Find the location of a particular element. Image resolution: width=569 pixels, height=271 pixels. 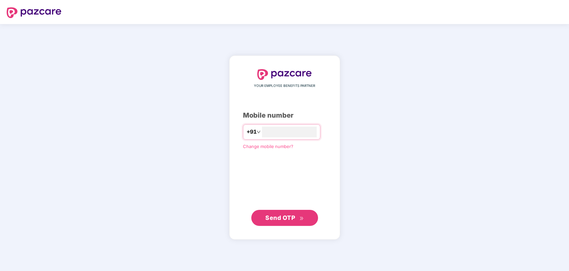

span: +91 is located at coordinates (252, 131).